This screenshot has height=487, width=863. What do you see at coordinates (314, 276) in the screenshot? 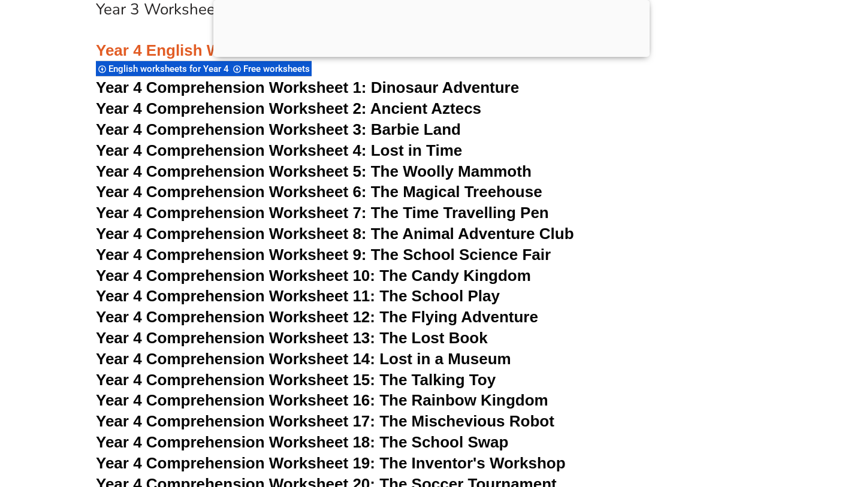
I see `a: Year 4 Comprehension Worksheet 10: The Candy Kingdom` at bounding box center [314, 276].